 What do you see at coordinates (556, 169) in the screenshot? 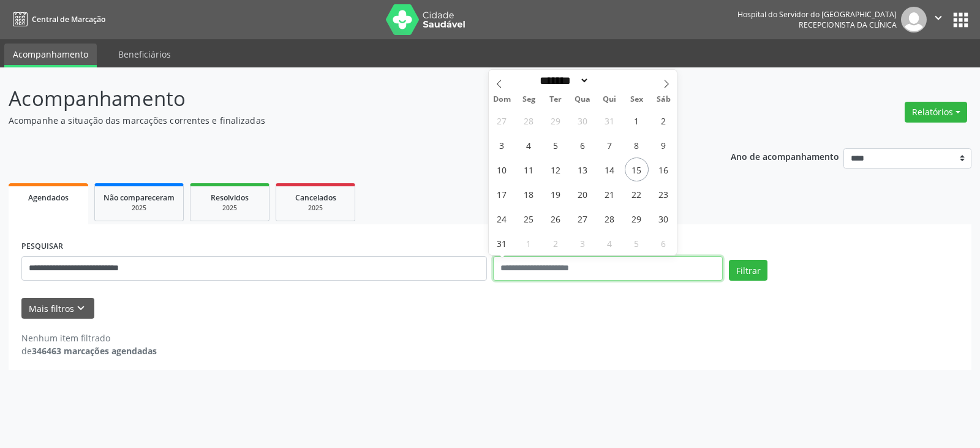
I see `span: Agosto 12, 2025` at bounding box center [556, 169].